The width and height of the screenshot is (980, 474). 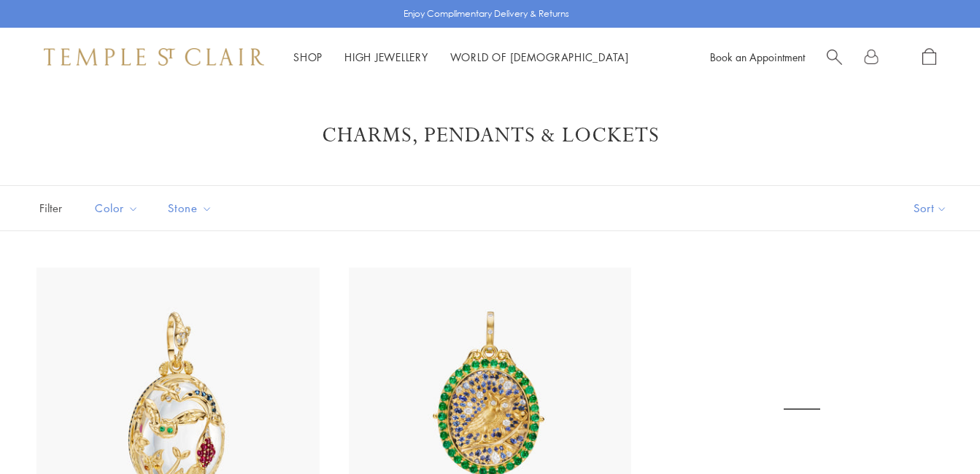 I want to click on span: Color, so click(x=118, y=208).